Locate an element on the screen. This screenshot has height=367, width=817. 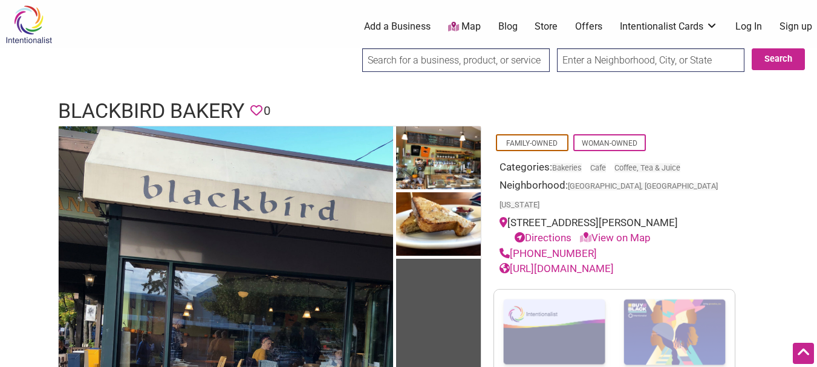
input: Search for a business, product, or service is located at coordinates (456, 60).